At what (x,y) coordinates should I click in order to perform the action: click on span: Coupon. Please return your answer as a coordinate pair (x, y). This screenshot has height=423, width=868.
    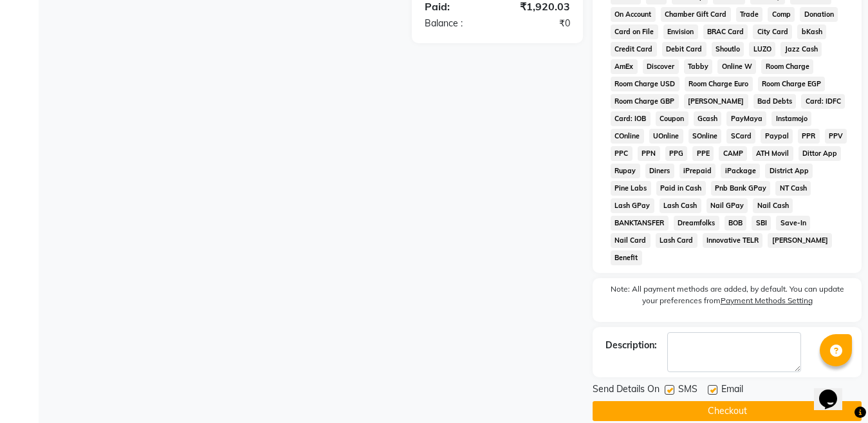
    Looking at the image, I should click on (671, 118).